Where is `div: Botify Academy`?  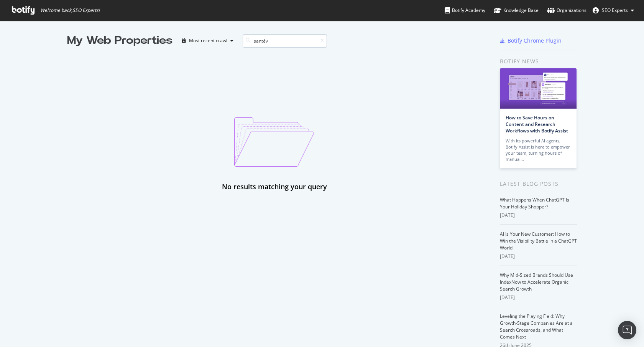
div: Botify Academy is located at coordinates (465, 10).